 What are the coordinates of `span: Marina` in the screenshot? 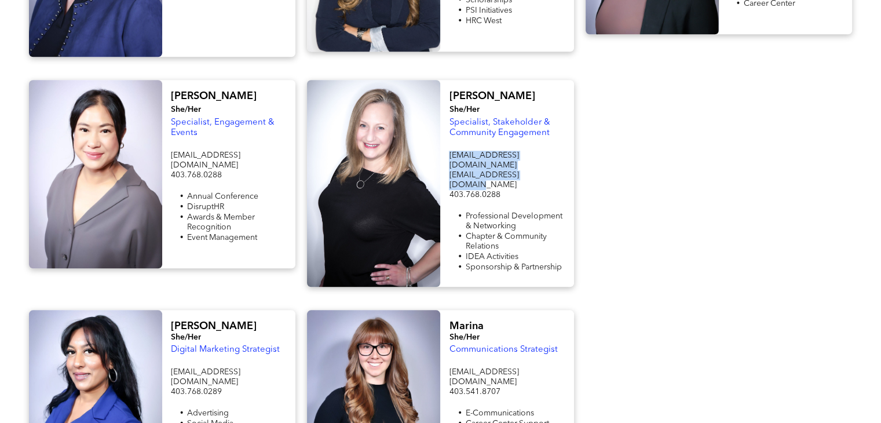 It's located at (466, 326).